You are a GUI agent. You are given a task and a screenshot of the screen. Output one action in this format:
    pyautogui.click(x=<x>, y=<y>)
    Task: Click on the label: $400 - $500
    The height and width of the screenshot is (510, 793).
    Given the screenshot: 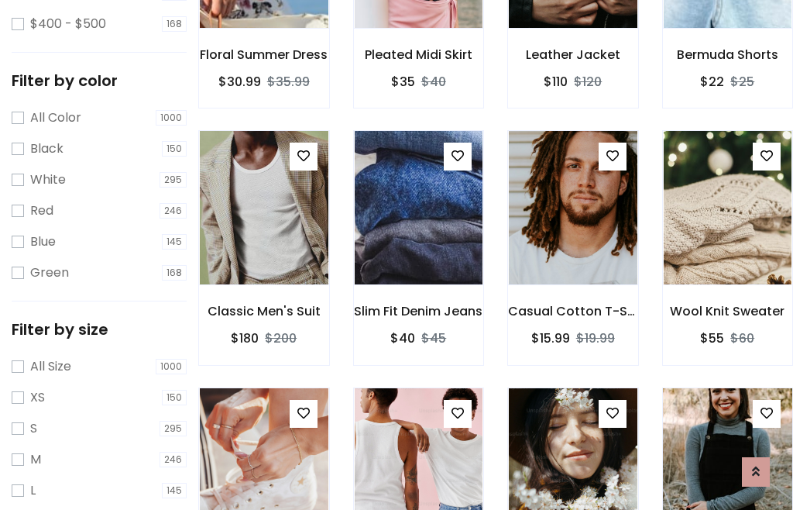 What is the action you would take?
    pyautogui.click(x=68, y=24)
    